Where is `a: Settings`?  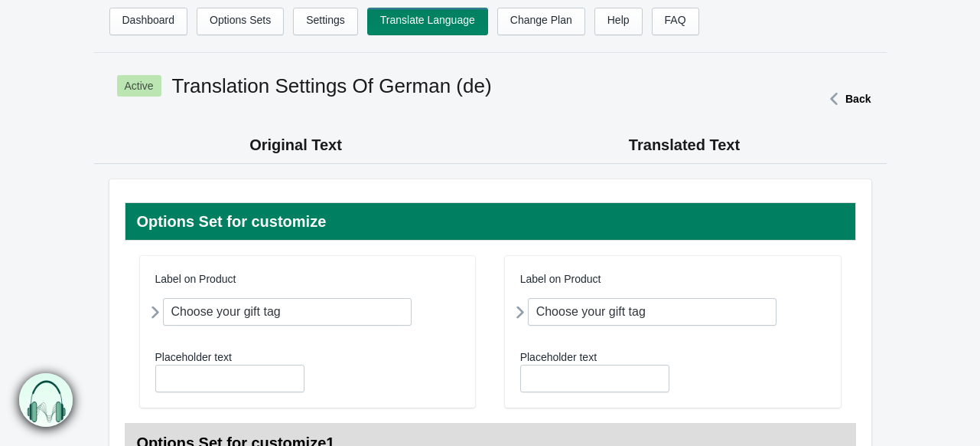 a: Settings is located at coordinates (325, 22).